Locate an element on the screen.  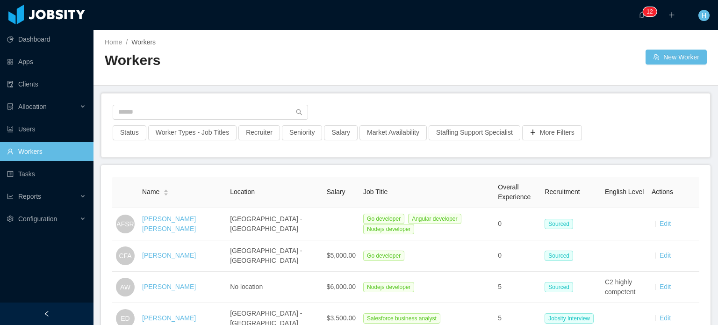
i: icon: plus is located at coordinates (672, 15).